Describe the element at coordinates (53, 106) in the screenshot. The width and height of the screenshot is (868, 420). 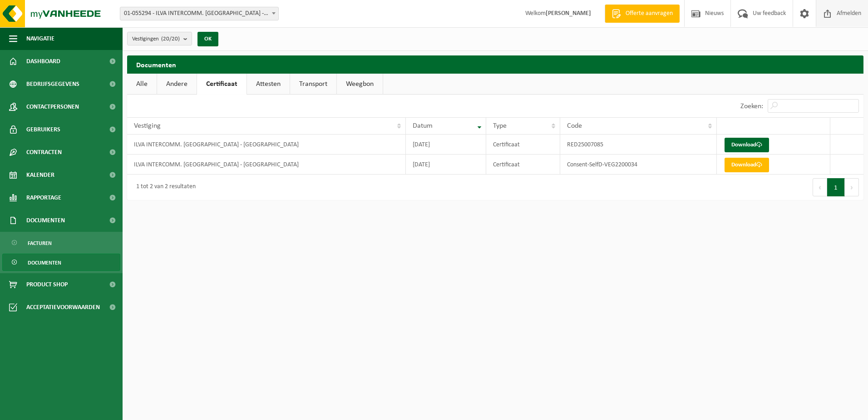
I see `span: Contactpersonen` at that location.